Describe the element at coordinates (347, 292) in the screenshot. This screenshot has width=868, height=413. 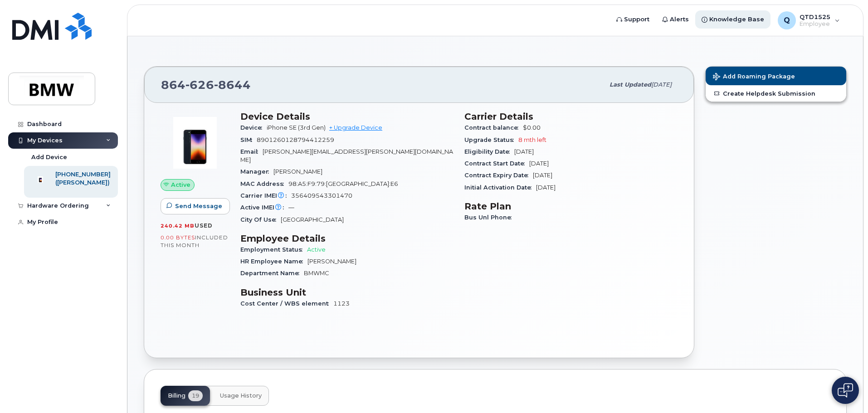
I see `h3: Business Unit` at that location.